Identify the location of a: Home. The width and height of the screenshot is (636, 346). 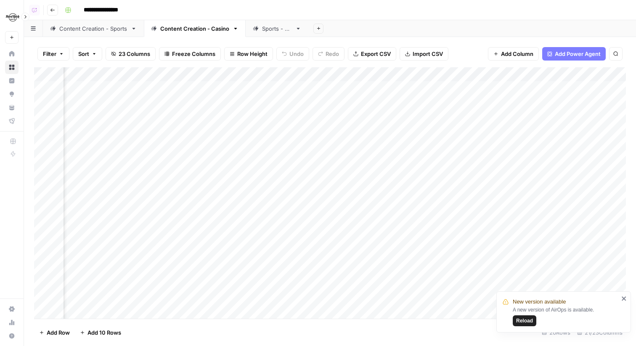
(12, 54).